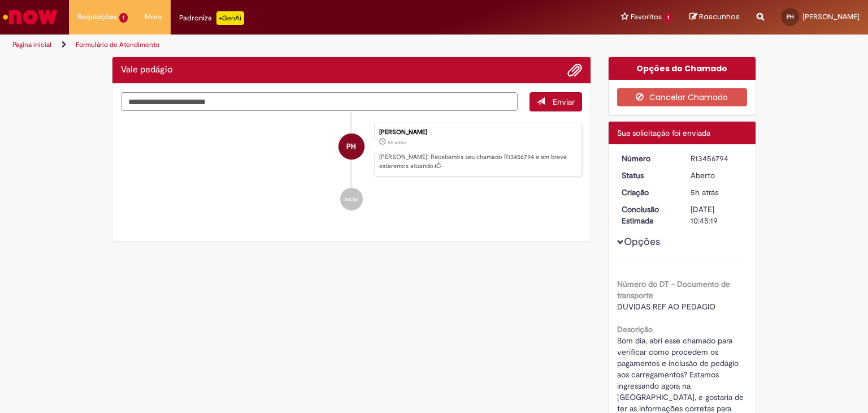 This screenshot has width=868, height=413. Describe the element at coordinates (647, 158) in the screenshot. I see `dt: Número` at that location.